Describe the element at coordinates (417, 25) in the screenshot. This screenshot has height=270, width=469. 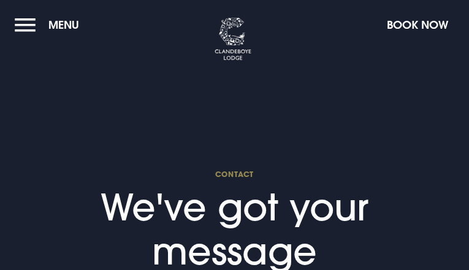
I see `button: Book Now` at that location.